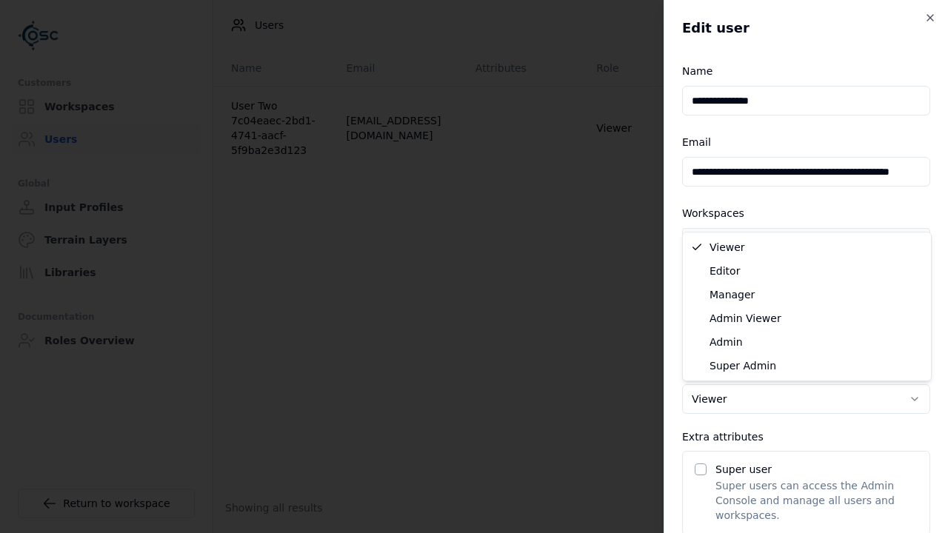 This screenshot has height=533, width=948. What do you see at coordinates (726, 342) in the screenshot?
I see `span: Admin` at bounding box center [726, 342].